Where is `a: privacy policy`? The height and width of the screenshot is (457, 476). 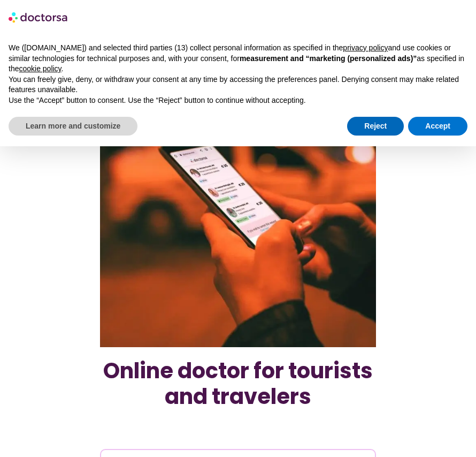
a: privacy policy is located at coordinates (365, 47).